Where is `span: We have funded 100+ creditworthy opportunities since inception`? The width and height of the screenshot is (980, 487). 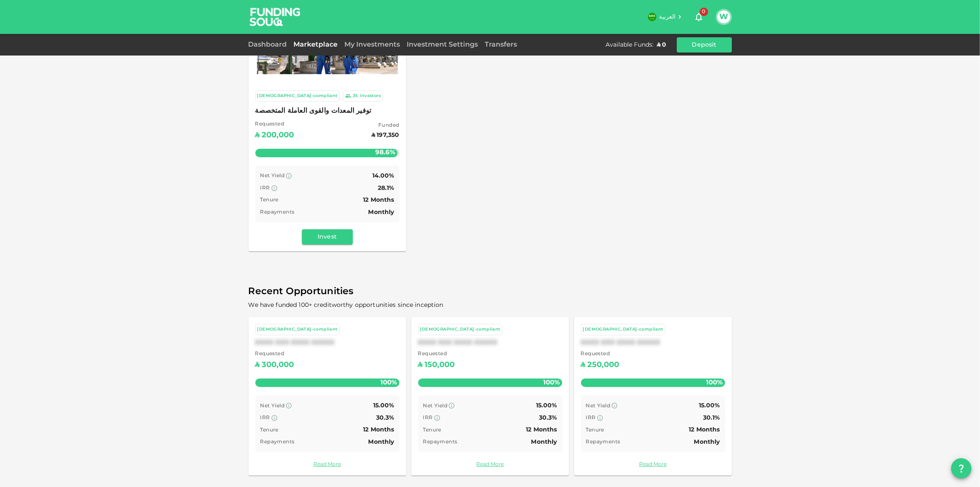 span: We have funded 100+ creditworthy opportunities since inception is located at coordinates (346, 306).